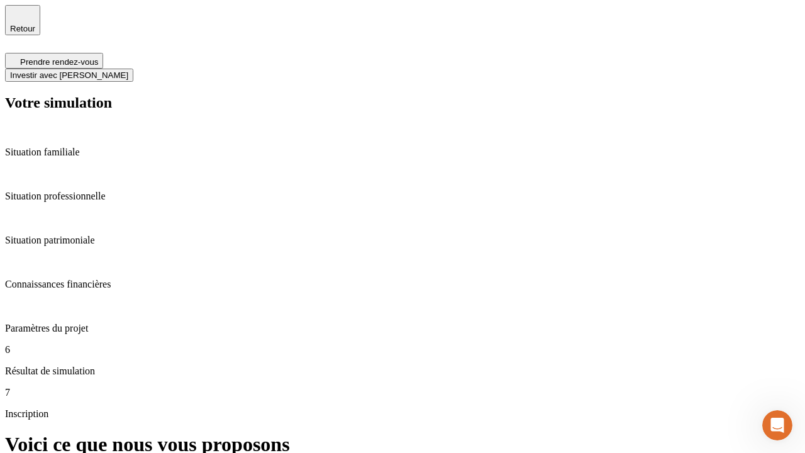 The image size is (805, 453). Describe the element at coordinates (403, 284) in the screenshot. I see `p: Connaissances financières` at that location.